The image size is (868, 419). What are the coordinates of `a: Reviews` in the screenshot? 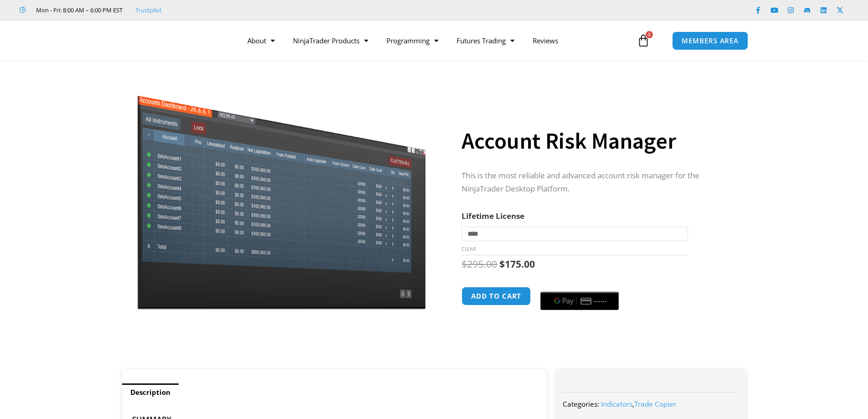 It's located at (545, 40).